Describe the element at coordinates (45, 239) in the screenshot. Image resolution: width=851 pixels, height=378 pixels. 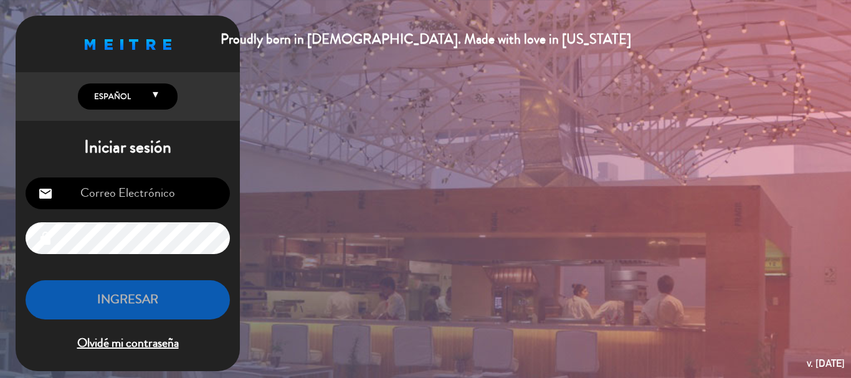
I see `i: lock` at that location.